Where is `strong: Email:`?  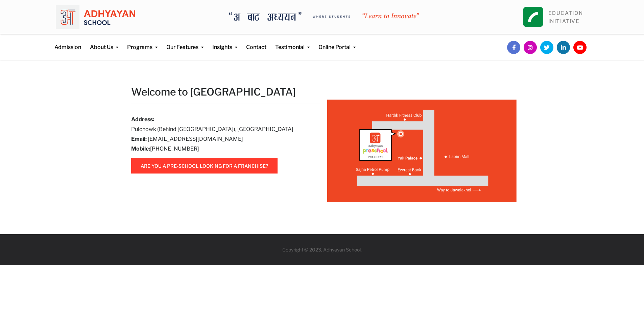
strong: Email: is located at coordinates (139, 139).